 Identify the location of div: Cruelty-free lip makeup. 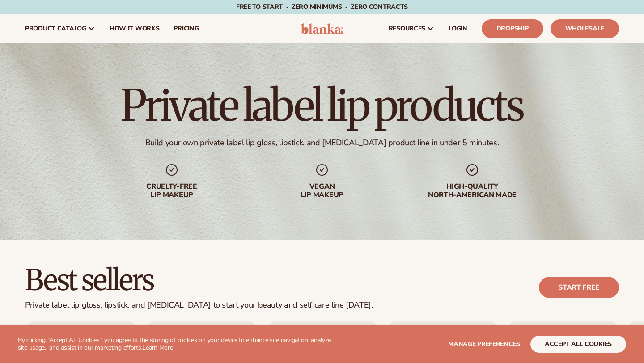
(171, 191).